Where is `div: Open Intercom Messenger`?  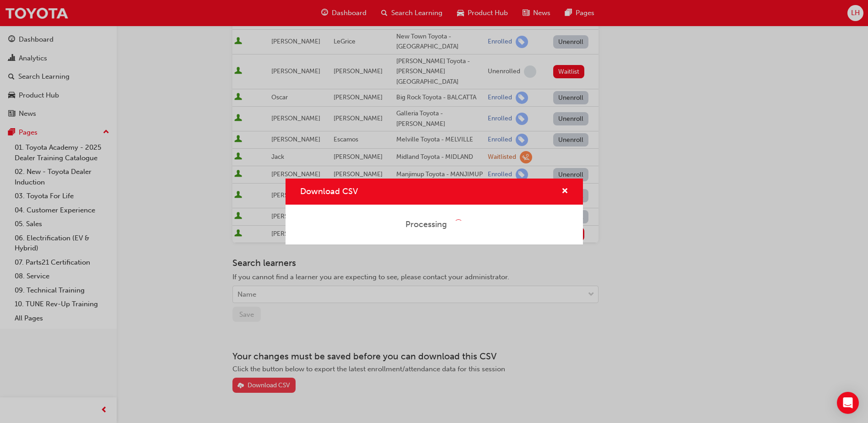 div: Open Intercom Messenger is located at coordinates (848, 403).